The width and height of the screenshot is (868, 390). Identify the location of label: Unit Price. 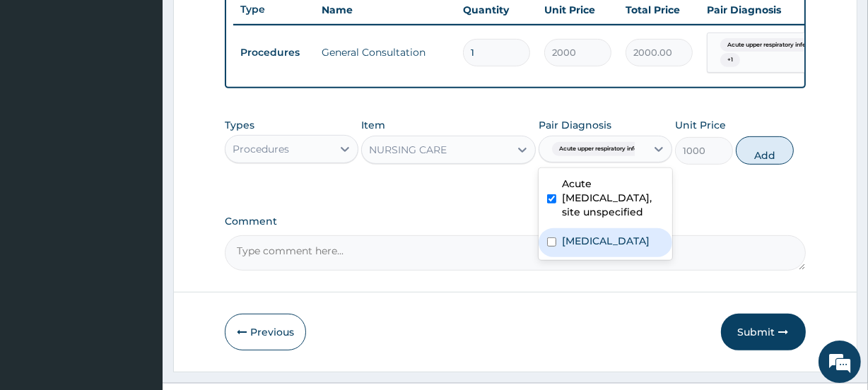
(701, 125).